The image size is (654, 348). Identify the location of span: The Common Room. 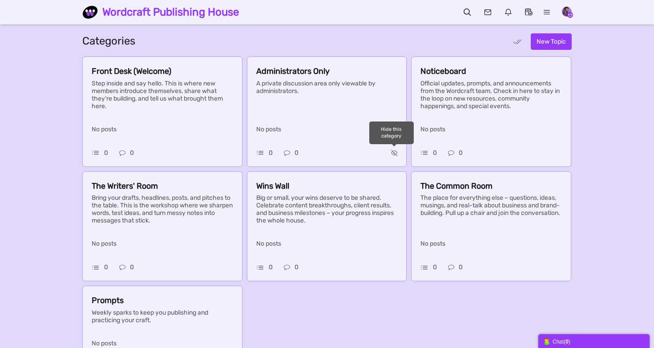
(457, 186).